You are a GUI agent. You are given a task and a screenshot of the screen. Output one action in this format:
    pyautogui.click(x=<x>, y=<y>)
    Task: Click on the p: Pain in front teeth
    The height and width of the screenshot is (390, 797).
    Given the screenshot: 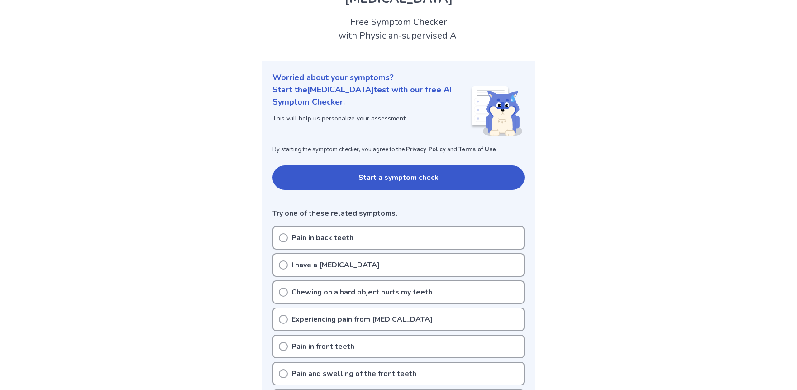 What is the action you would take?
    pyautogui.click(x=323, y=346)
    